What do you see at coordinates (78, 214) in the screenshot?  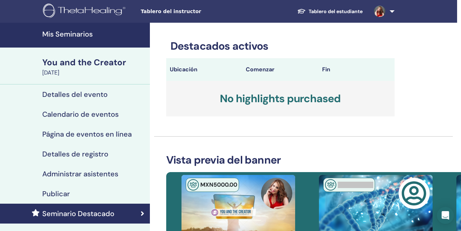 I see `h4: Seminario Destacado` at bounding box center [78, 214].